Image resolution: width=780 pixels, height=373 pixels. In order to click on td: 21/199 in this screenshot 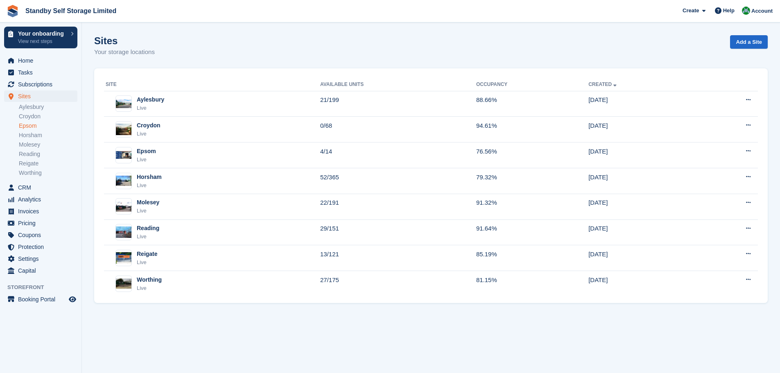, I will do `click(398, 104)`.